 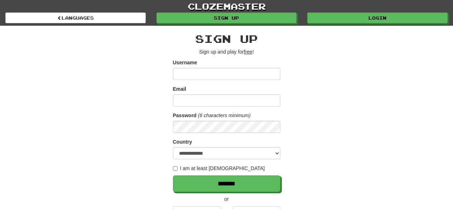 What do you see at coordinates (377, 18) in the screenshot?
I see `a: Login` at bounding box center [377, 18].